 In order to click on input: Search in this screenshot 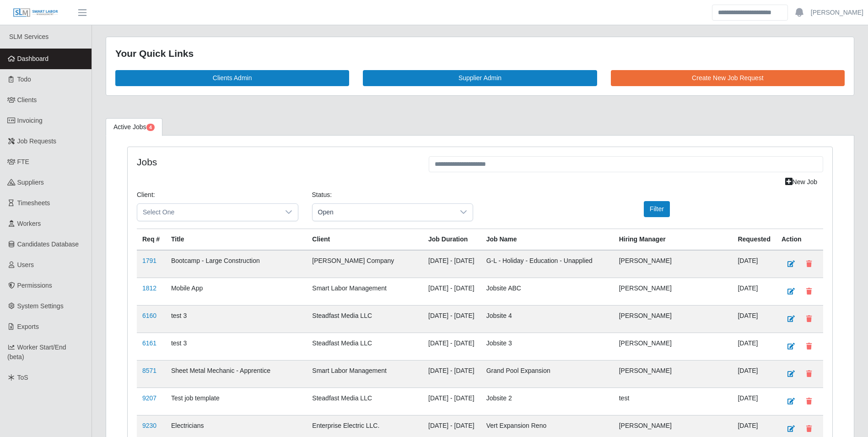, I will do `click(749, 12)`.